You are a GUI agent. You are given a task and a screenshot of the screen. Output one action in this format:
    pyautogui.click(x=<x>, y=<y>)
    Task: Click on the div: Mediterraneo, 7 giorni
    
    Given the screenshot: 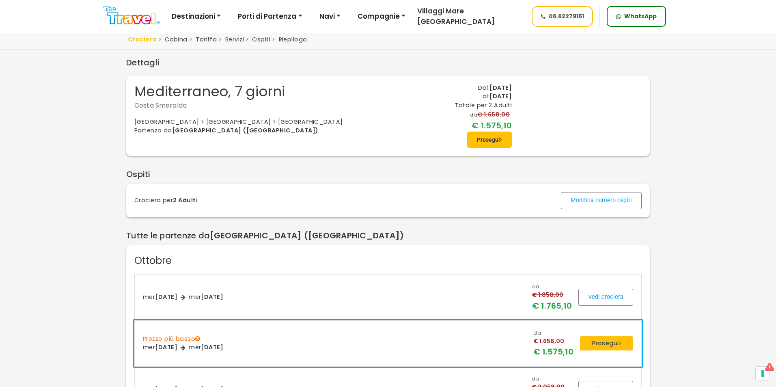 What is the action you would take?
    pyautogui.click(x=288, y=92)
    